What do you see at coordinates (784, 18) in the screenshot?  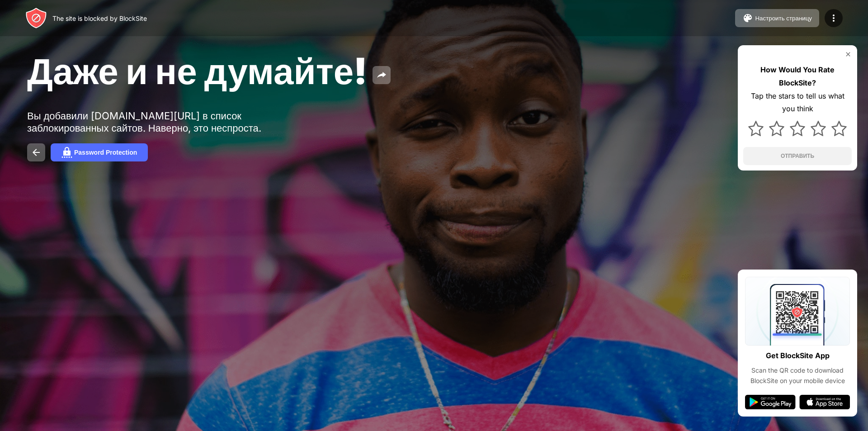 I see `div: Настроить страницу` at bounding box center [784, 18].